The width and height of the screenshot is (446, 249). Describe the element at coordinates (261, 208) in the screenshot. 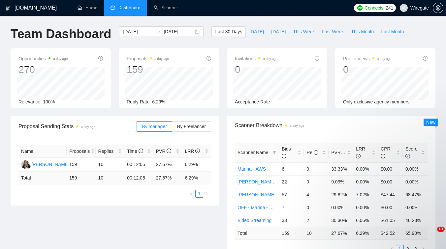

I see `a: OFF - Marina - DevOps` at that location.